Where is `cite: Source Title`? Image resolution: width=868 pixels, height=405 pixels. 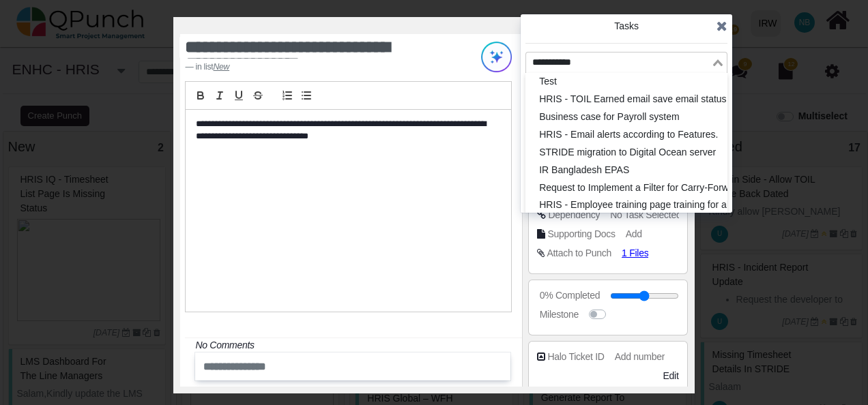 cite: Source Title is located at coordinates (221, 67).